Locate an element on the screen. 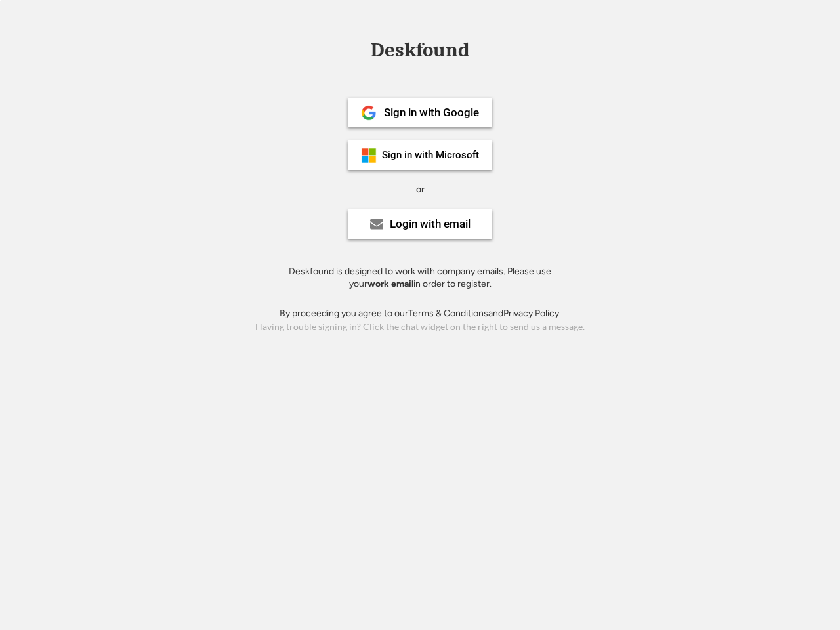  div: By proceeding you agree to our and is located at coordinates (420, 314).